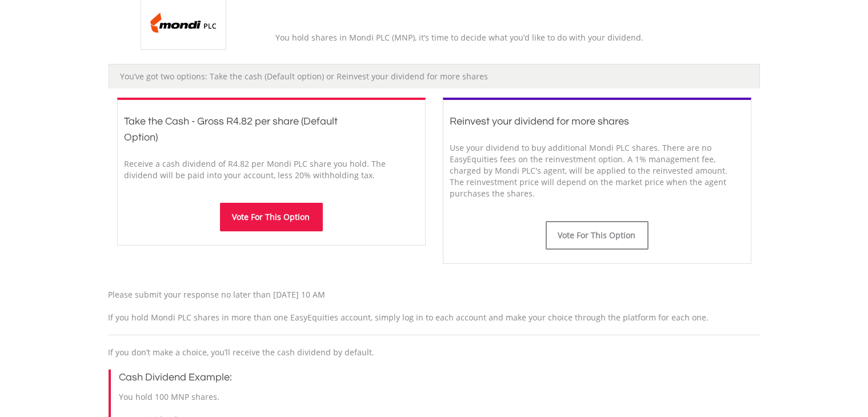 This screenshot has height=417, width=868. What do you see at coordinates (439, 378) in the screenshot?
I see `h3: Cash Dividend Example:` at bounding box center [439, 378].